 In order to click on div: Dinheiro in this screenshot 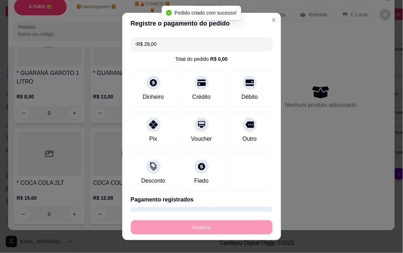, I will do `click(154, 97)`.